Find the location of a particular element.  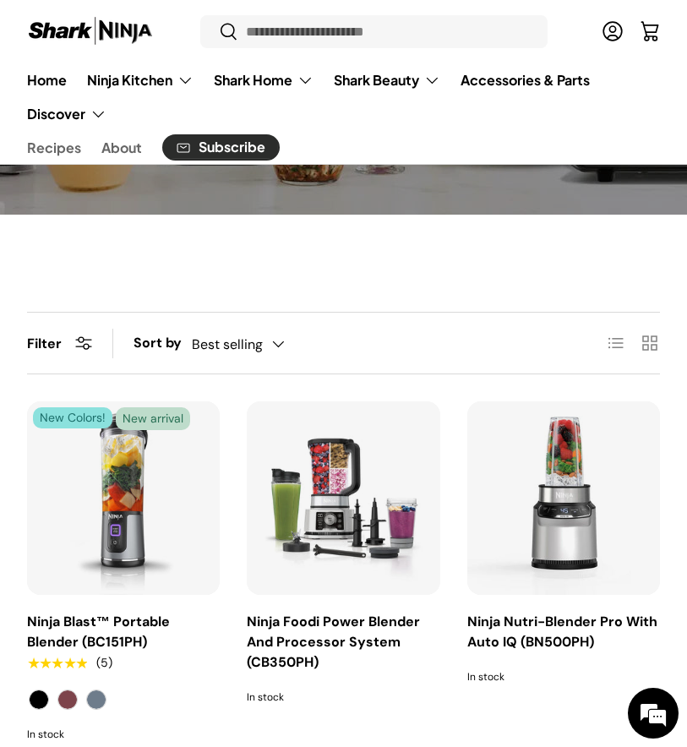

span: Filter is located at coordinates (44, 343).